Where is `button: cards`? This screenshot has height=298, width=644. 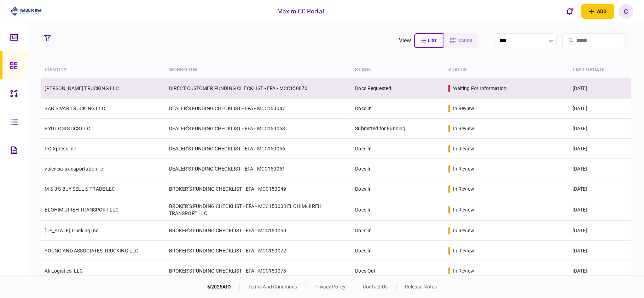 button: cards is located at coordinates (461, 41).